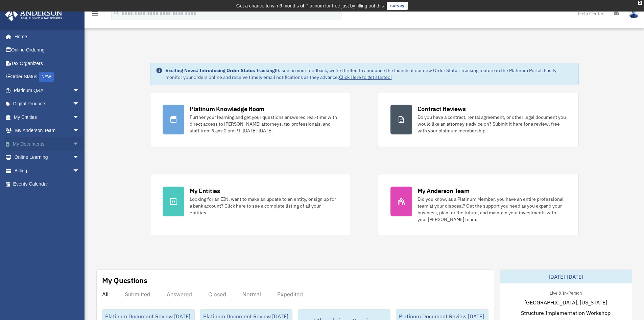 Image resolution: width=644 pixels, height=320 pixels. I want to click on div: Platinum Knowledge Room, so click(227, 109).